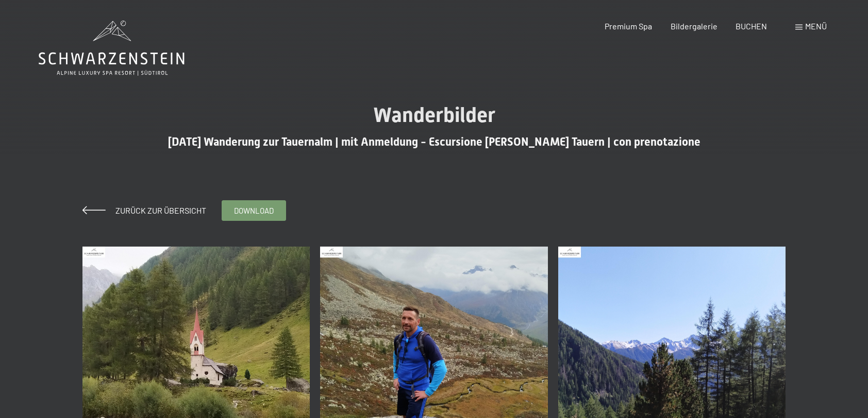 This screenshot has width=868, height=418. I want to click on a: Bildergalerie, so click(694, 26).